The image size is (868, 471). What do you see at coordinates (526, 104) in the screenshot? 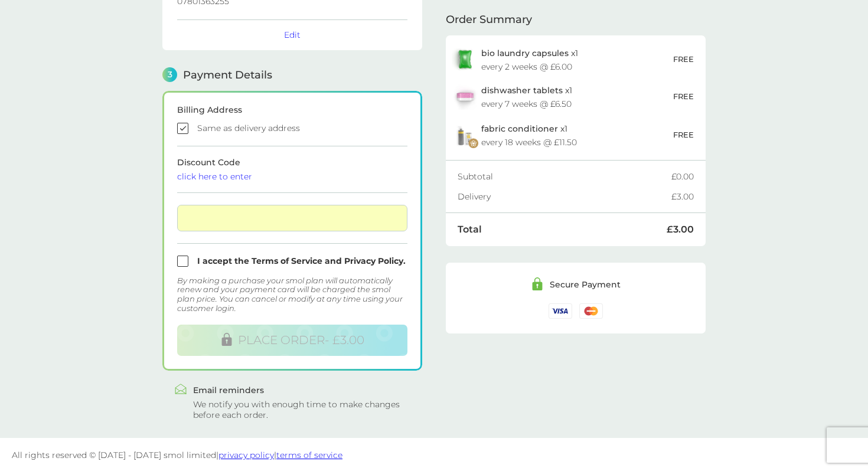
I see `div: every 7 weeks @ £6.50` at bounding box center [526, 104].